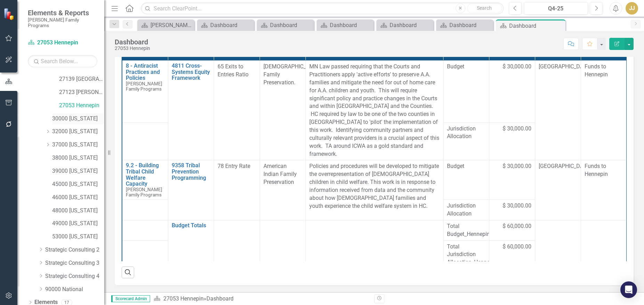 The height and width of the screenshot is (305, 644). Describe the element at coordinates (131, 299) in the screenshot. I see `span: Scorecard Admin` at that location.